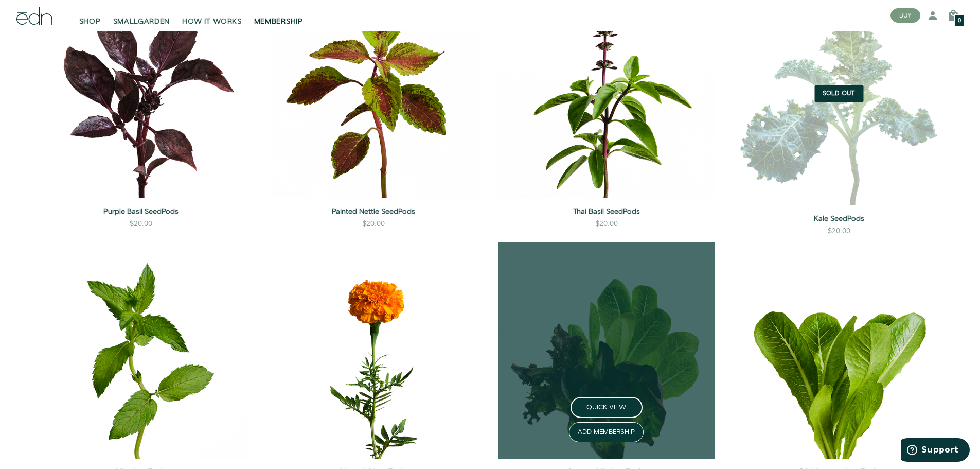  What do you see at coordinates (141, 351) in the screenshot?
I see `img: Mint SeedPods` at bounding box center [141, 351].